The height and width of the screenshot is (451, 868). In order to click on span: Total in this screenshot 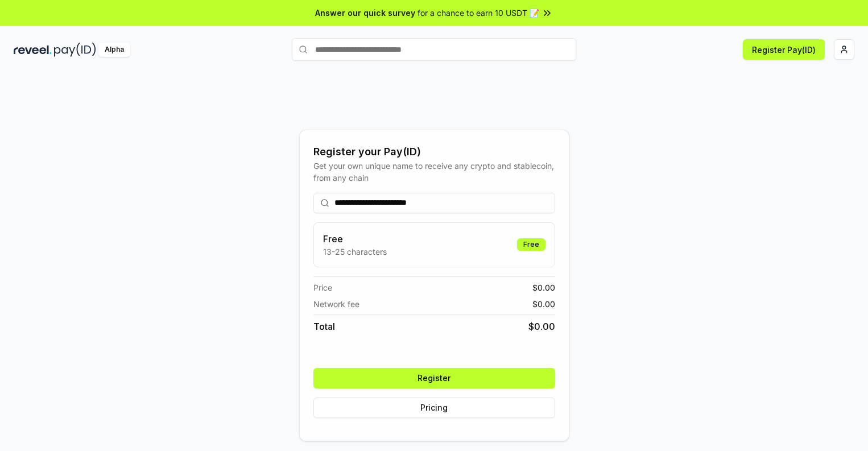, I will do `click(324, 326)`.